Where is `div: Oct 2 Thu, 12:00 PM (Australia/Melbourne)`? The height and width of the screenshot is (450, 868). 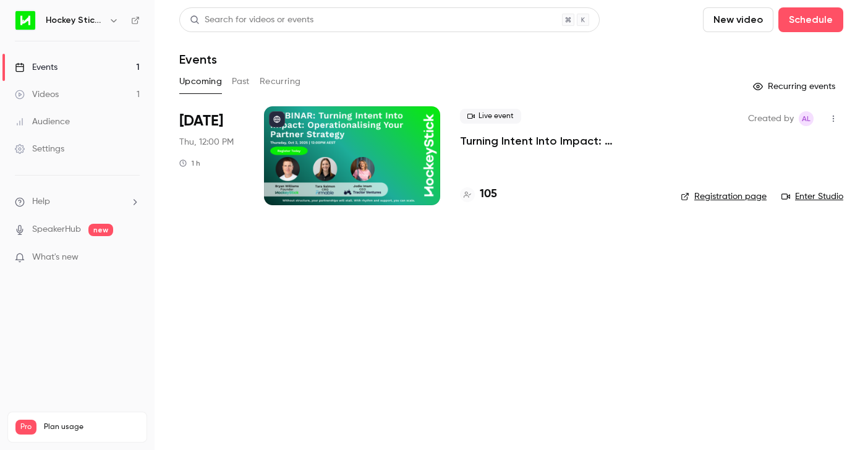 div: Oct 2 Thu, 12:00 PM (Australia/Melbourne) is located at coordinates (211, 156).